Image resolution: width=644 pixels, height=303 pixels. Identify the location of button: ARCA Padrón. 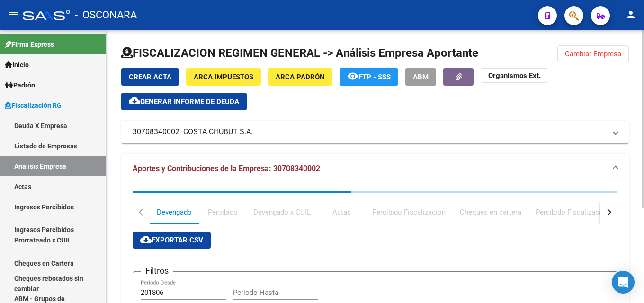
(300, 77).